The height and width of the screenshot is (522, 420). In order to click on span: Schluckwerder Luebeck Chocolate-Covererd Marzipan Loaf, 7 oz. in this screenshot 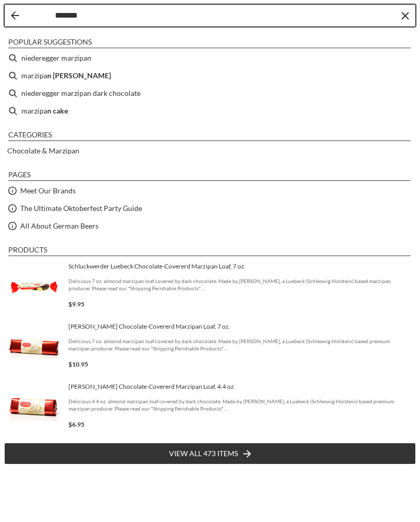, I will do `click(240, 267)`.